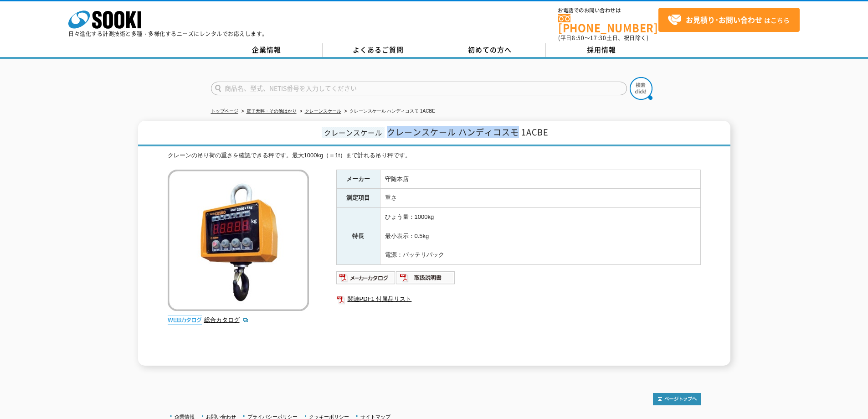  I want to click on p: 日々進化する計測技術と多種・多様化するニーズにレンタルでお応えします。, so click(168, 34).